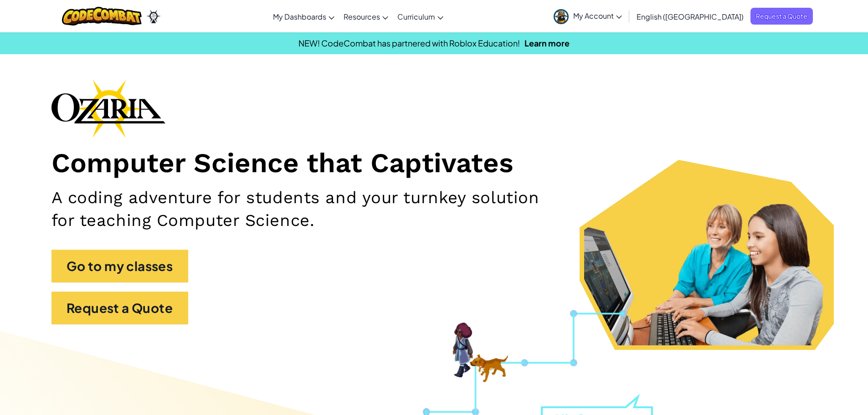  Describe the element at coordinates (366, 17) in the screenshot. I see `a: Resources` at that location.